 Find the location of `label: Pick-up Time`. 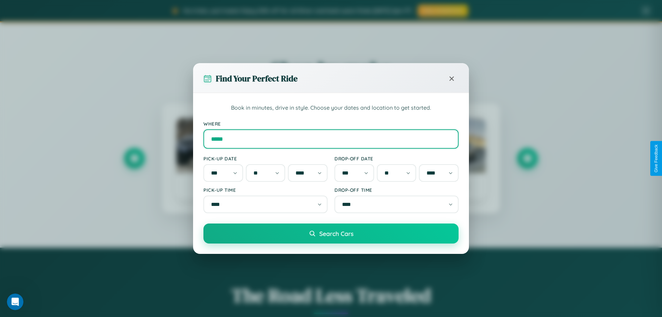

label: Pick-up Time is located at coordinates (265, 190).